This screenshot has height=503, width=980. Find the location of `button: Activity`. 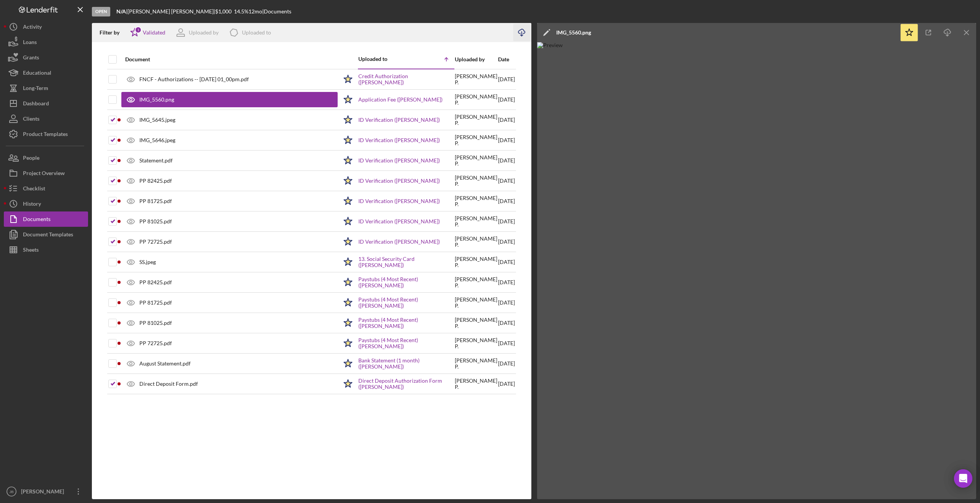

button: Activity is located at coordinates (46, 27).